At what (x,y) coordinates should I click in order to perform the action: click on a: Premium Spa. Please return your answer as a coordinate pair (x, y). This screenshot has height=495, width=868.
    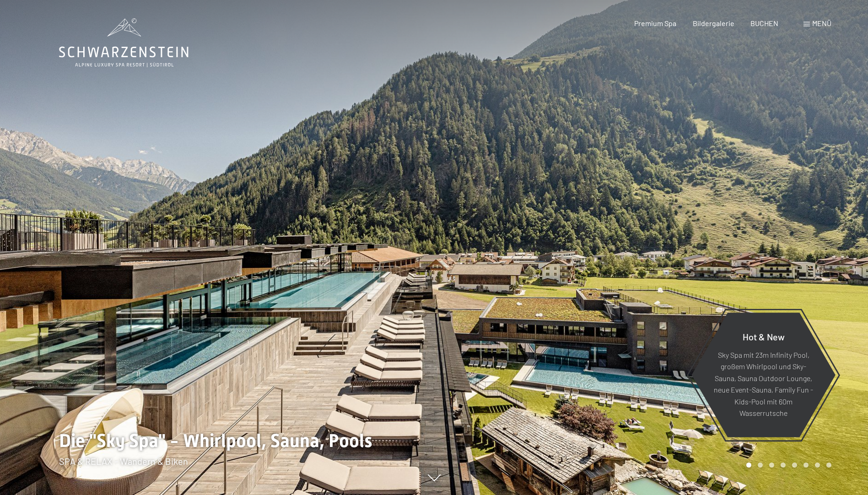
    Looking at the image, I should click on (655, 23).